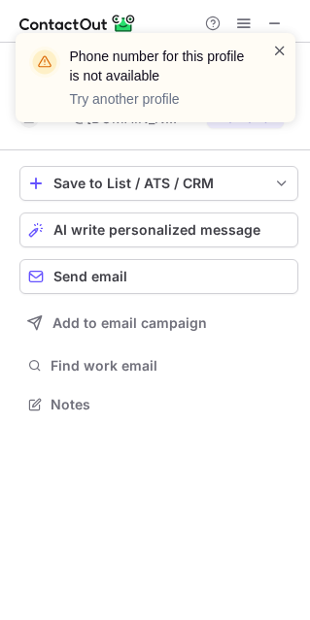  What do you see at coordinates (45, 62) in the screenshot?
I see `img: warning` at bounding box center [45, 62].